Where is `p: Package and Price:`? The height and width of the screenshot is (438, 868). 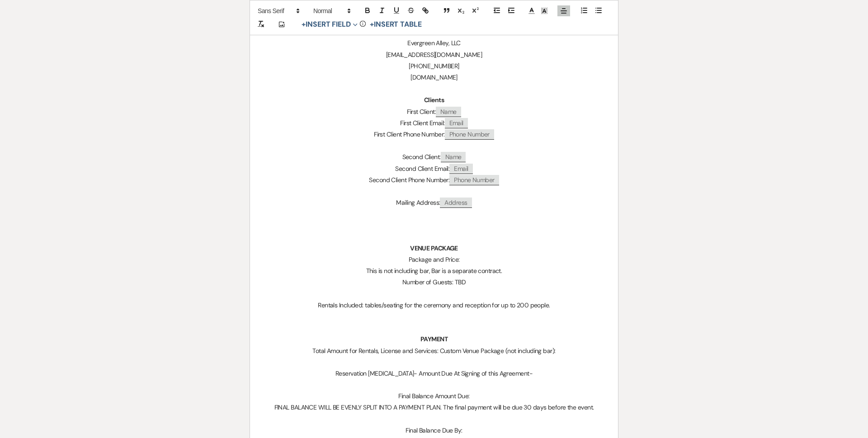 p: Package and Price: is located at coordinates (434, 259).